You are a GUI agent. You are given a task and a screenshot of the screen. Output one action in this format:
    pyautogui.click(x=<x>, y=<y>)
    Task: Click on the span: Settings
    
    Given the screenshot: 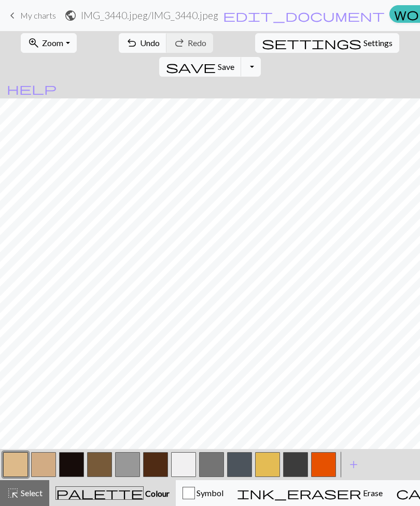 What is the action you would take?
    pyautogui.click(x=377, y=43)
    